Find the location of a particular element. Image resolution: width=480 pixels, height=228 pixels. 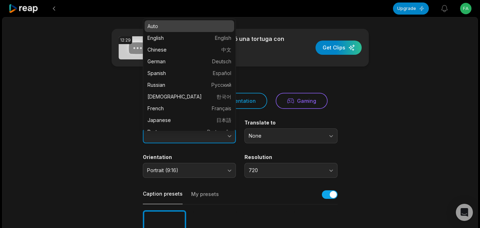

span: 한국어 is located at coordinates (224, 96).